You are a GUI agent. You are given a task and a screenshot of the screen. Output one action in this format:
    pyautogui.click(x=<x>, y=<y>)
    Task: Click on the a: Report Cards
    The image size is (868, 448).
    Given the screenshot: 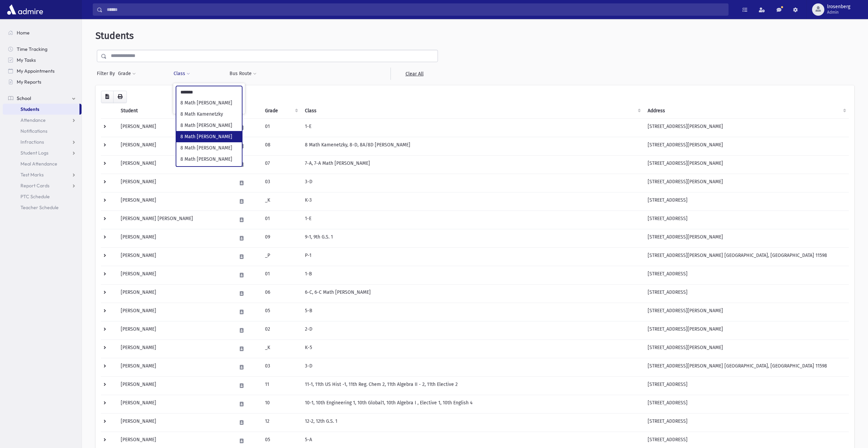 What is the action you would take?
    pyautogui.click(x=42, y=186)
    